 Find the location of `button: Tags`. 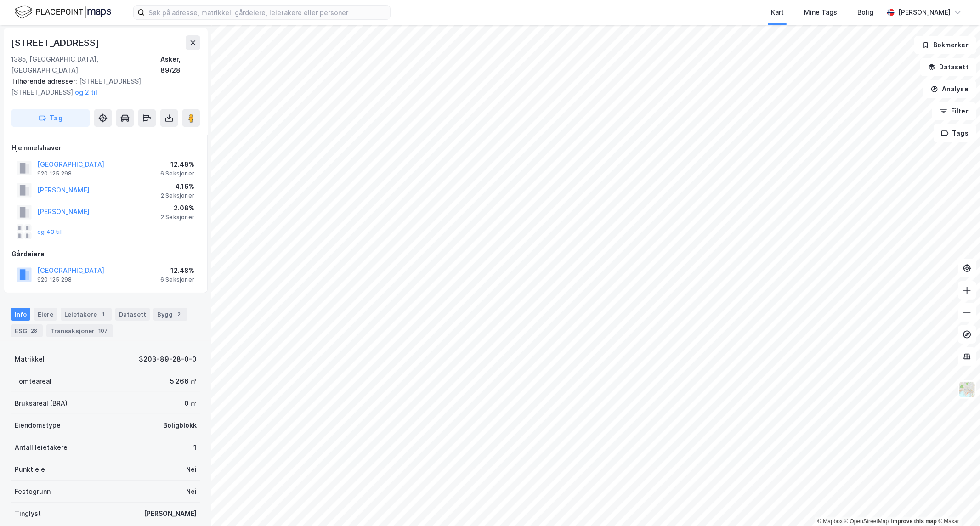

button: Tags is located at coordinates (955, 133).